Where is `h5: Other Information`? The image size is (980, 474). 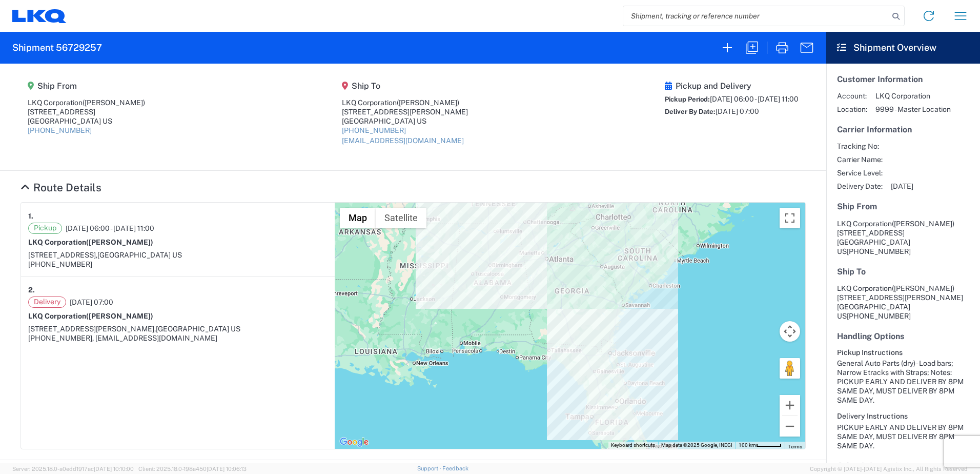 h5: Other Information is located at coordinates (903, 465).